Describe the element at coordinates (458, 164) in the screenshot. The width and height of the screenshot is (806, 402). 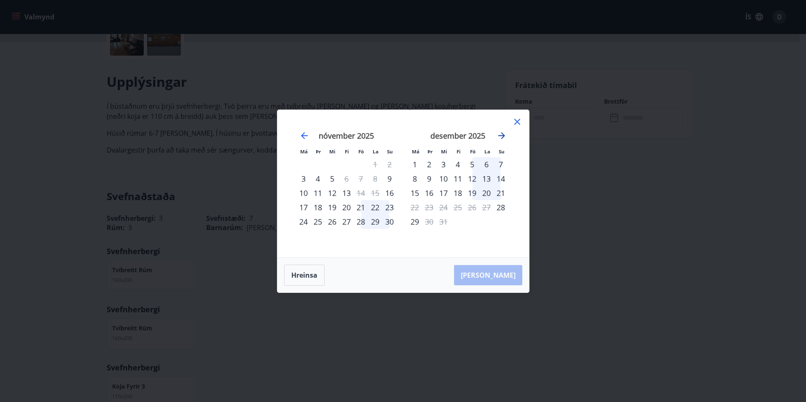
I see `td: Choose fimmtudagur, 4. desember 2025 as your check-in date. It’s available.` at that location.